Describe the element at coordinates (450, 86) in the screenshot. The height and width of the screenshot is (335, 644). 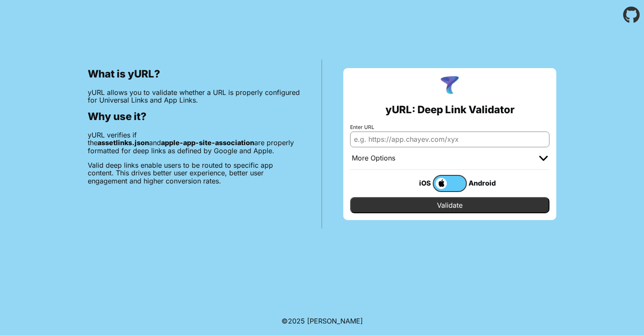
I see `img: yURL Logo` at that location.